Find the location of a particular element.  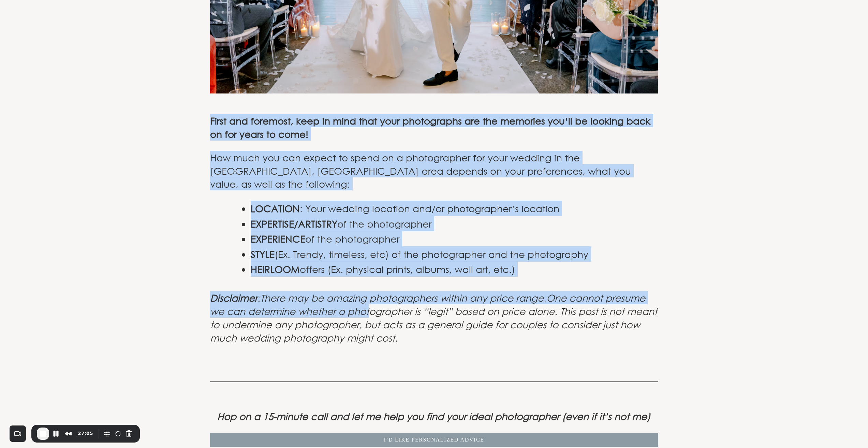

img: tab_keywords_by_traffic_grey.svg is located at coordinates (70, 43).